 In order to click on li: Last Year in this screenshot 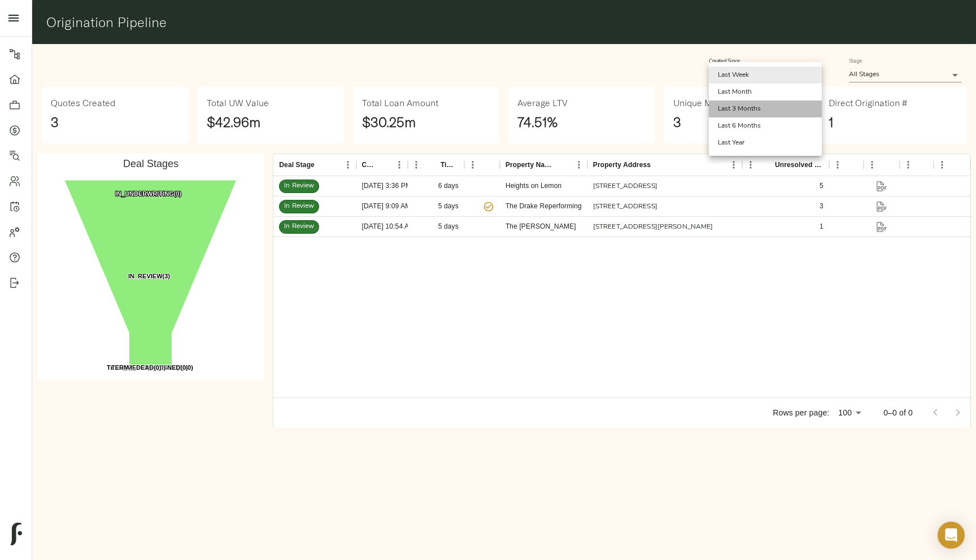, I will do `click(765, 143)`.